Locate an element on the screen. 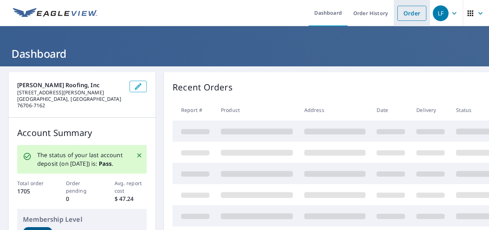 The image size is (489, 230). th: Report # is located at coordinates (194, 110).